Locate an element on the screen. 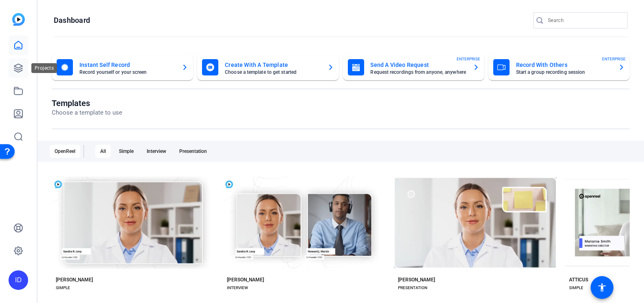 Image resolution: width=644 pixels, height=303 pixels. img: blue-gradient.svg is located at coordinates (18, 19).